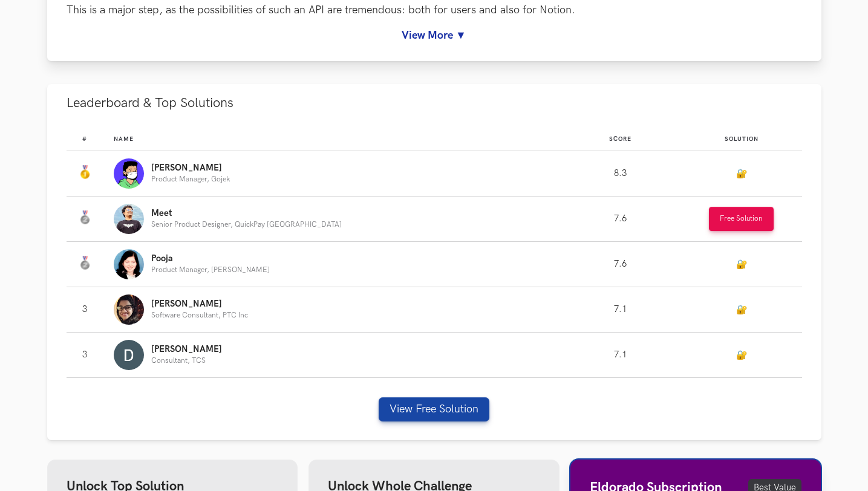 Image resolution: width=868 pixels, height=491 pixels. Describe the element at coordinates (434, 103) in the screenshot. I see `button: Leaderboard & Top Solutions` at that location.